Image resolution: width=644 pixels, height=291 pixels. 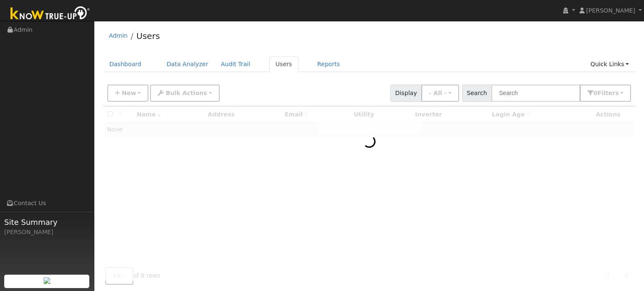 What do you see at coordinates (236, 64) in the screenshot?
I see `a: Audit Trail` at bounding box center [236, 64].